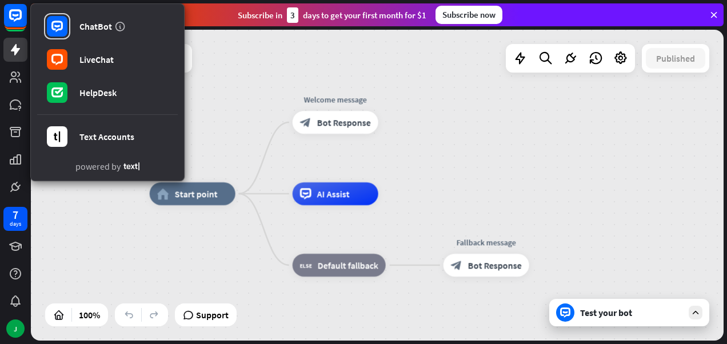 The height and width of the screenshot is (344, 727). Describe the element at coordinates (631, 313) in the screenshot. I see `div: Test your bot` at that location.